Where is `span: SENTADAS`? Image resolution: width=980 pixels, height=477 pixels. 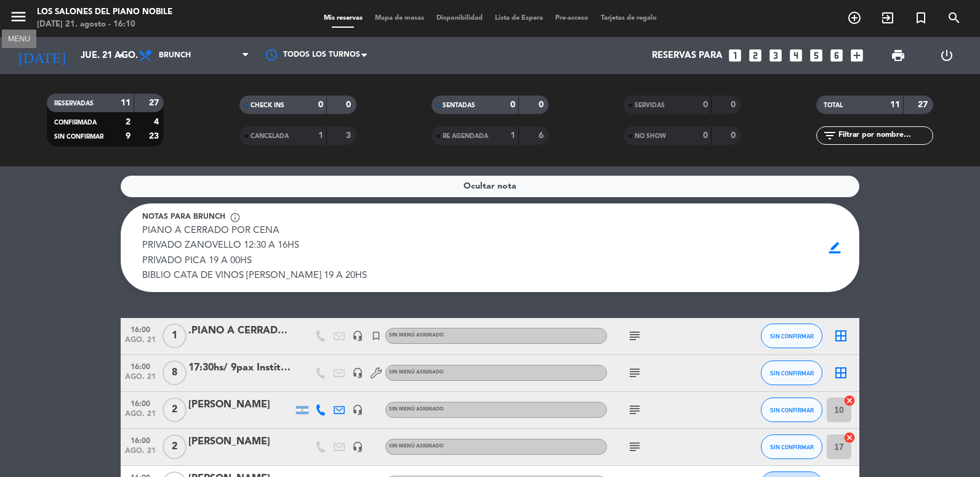
span: SENTADAS is located at coordinates (458, 105).